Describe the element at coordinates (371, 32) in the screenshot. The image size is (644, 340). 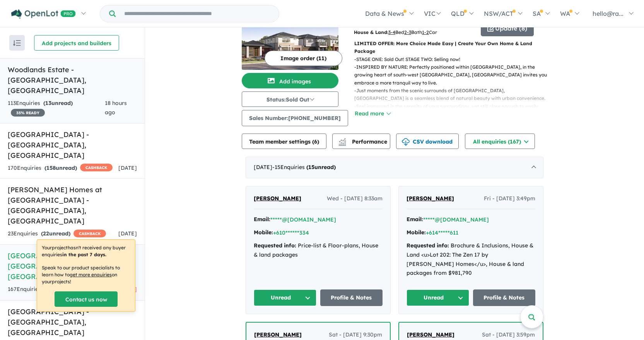
I see `b: House & Land:` at that location.